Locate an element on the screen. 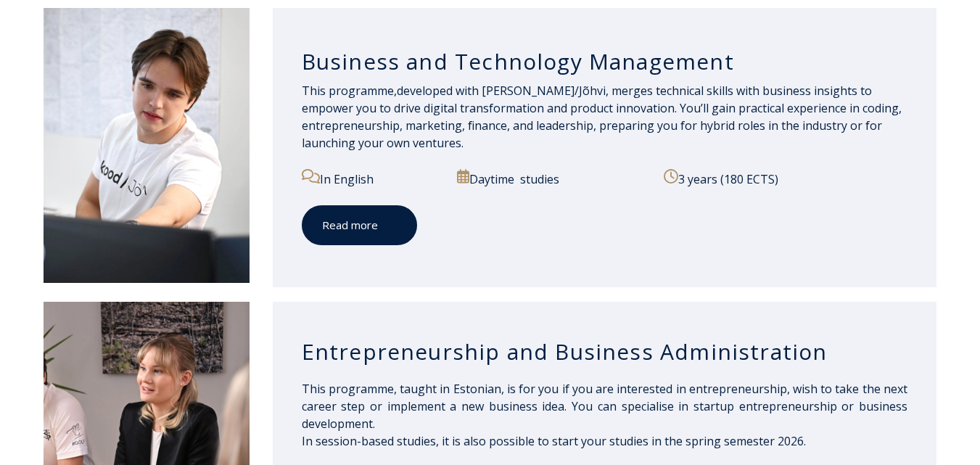  h3: Business and Technology Management is located at coordinates (604, 62).